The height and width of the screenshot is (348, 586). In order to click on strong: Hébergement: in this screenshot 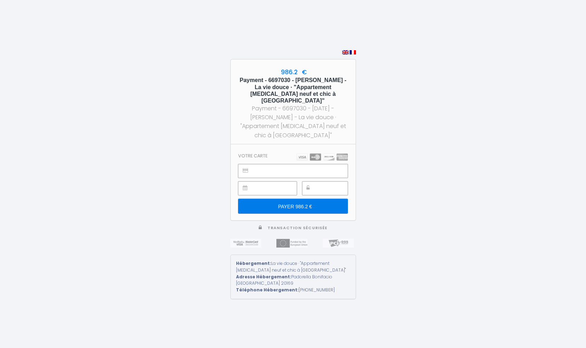, I will do `click(253, 263)`.